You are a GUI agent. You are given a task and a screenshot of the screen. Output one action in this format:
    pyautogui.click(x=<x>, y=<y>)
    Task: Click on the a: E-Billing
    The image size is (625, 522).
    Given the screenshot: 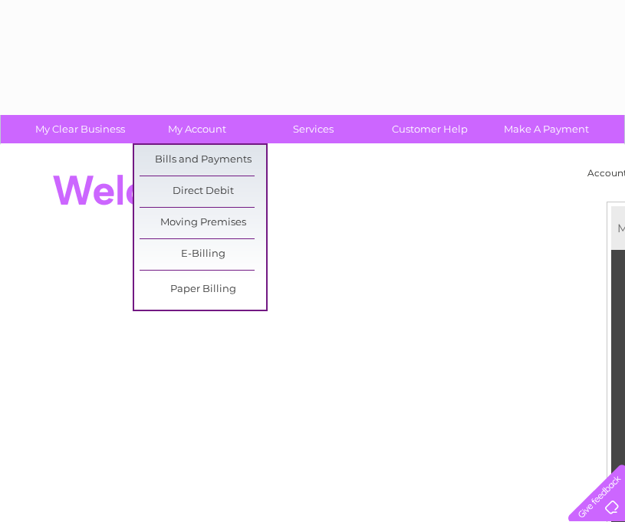 What is the action you would take?
    pyautogui.click(x=202, y=254)
    